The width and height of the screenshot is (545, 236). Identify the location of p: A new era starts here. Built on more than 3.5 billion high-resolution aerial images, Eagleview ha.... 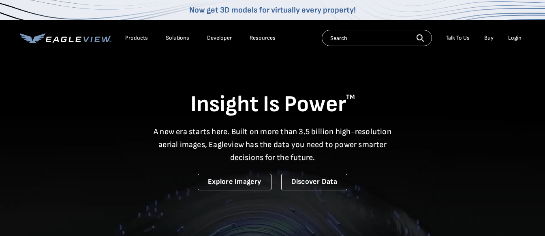
(272, 145).